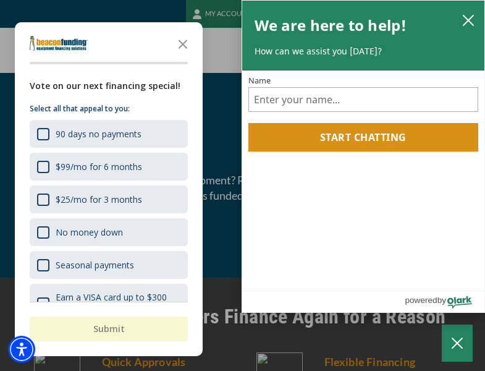  Describe the element at coordinates (363, 137) in the screenshot. I see `button: Start chatting` at that location.